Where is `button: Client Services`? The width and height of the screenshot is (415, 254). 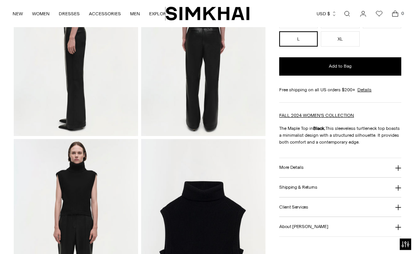 button: Client Services is located at coordinates (340, 207).